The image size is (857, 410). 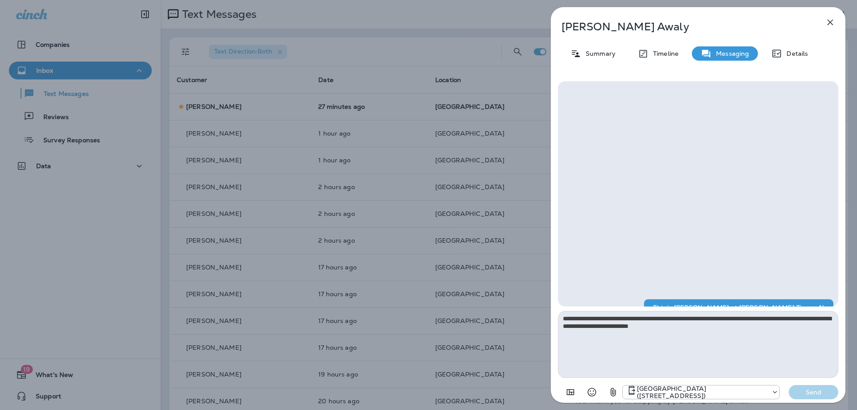 I want to click on button: Select an emoji, so click(x=592, y=392).